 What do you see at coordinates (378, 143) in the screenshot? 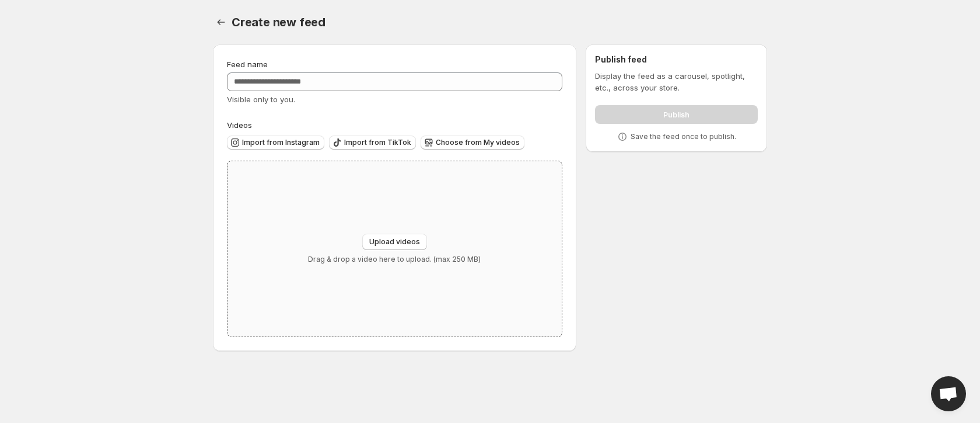
I see `span: Import from TikTok` at bounding box center [378, 143].